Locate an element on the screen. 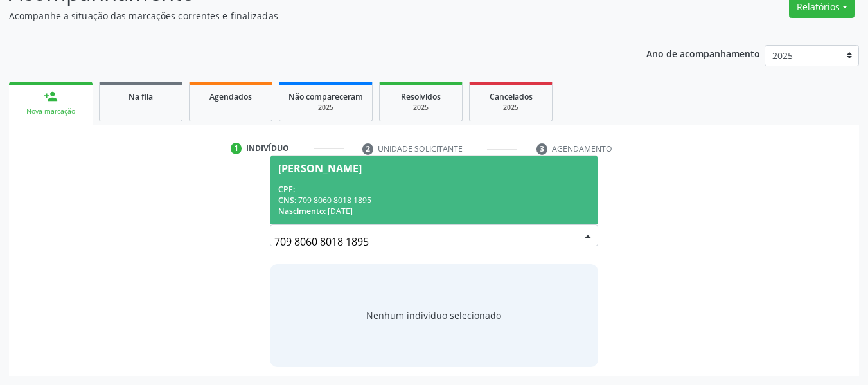  div: person_add is located at coordinates (51, 97).